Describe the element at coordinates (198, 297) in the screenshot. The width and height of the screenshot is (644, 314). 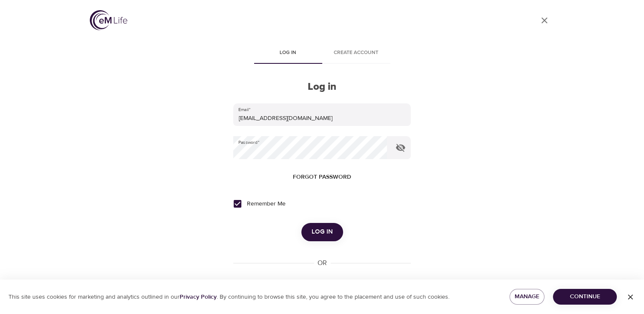
I see `b: Privacy Policy` at that location.